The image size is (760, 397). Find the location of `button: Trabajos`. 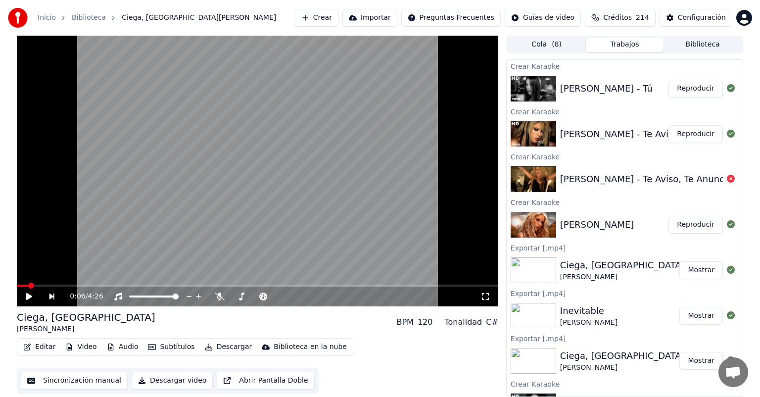

button: Trabajos is located at coordinates (625, 45).